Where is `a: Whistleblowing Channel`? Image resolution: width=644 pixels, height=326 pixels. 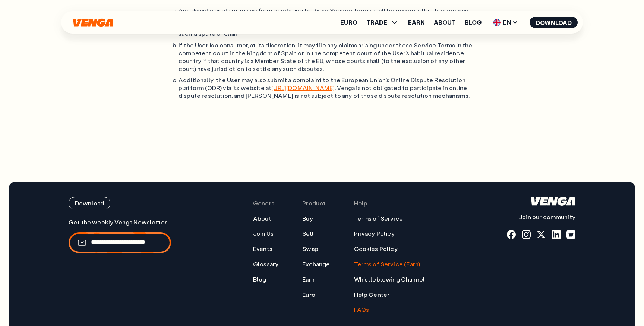
a: Whistleblowing Channel is located at coordinates (390, 279).